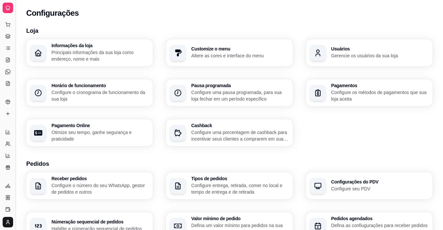 This screenshot has width=443, height=230. I want to click on p: Principais informações da sua loja como endereço, nome e mais, so click(100, 56).